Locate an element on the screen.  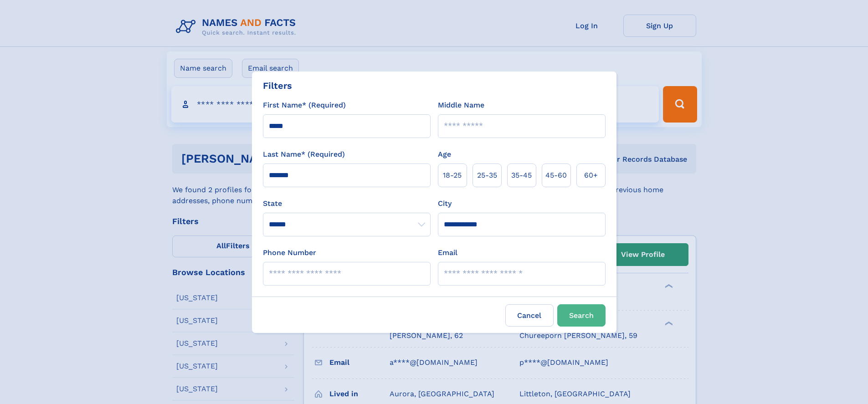
button: Search is located at coordinates (582, 315).